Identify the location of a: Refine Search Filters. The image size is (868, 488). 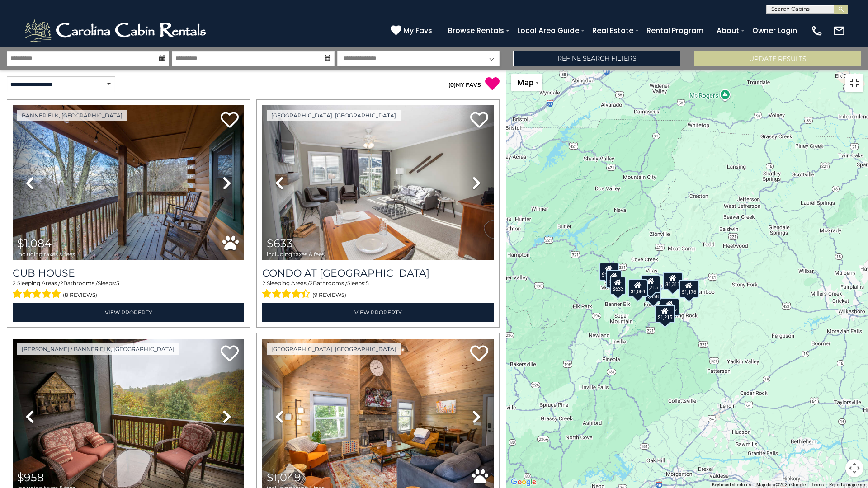
(597, 58).